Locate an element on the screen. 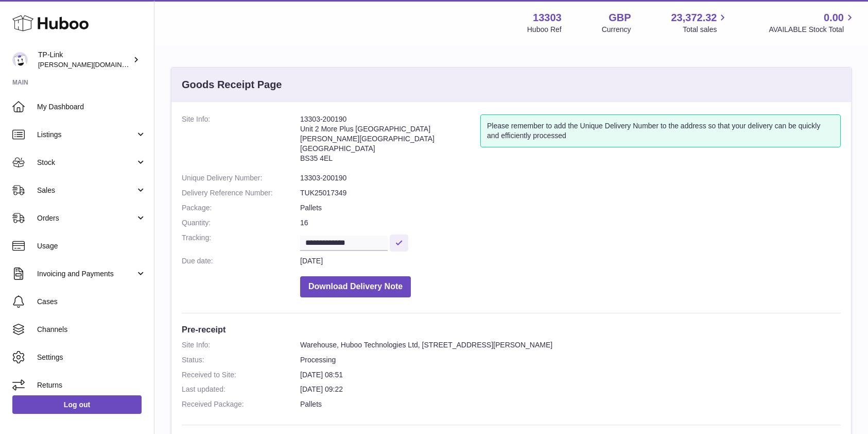  div: Please remember to add the Unique Delivery Number to the address so that your delivery can be qui... is located at coordinates (660, 131).